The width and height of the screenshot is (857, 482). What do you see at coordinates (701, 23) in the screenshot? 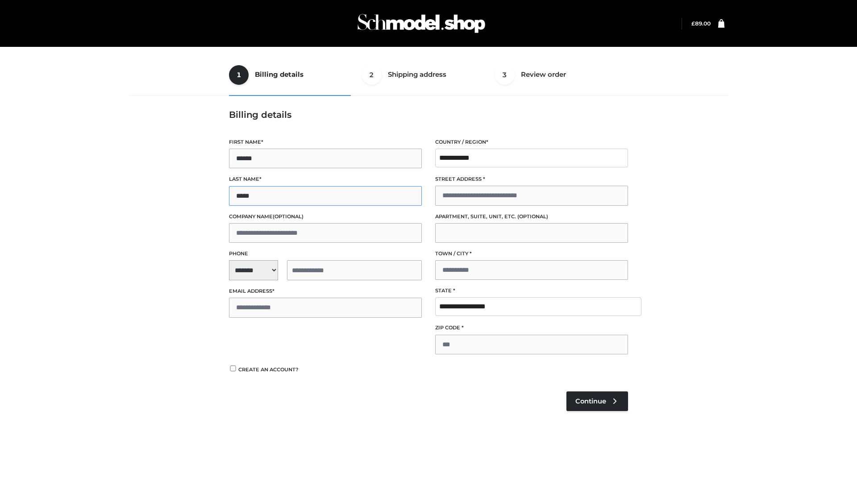
I see `bdi: 89.00` at bounding box center [701, 23].